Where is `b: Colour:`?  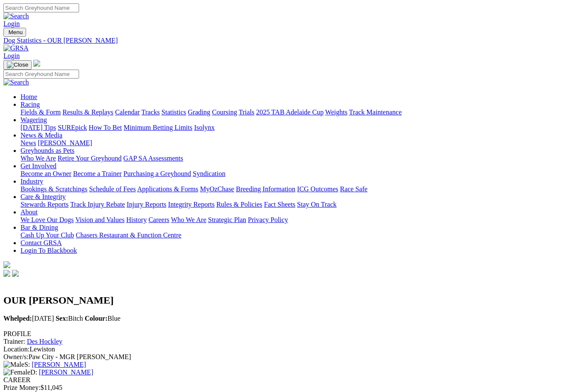
b: Colour: is located at coordinates (96, 318).